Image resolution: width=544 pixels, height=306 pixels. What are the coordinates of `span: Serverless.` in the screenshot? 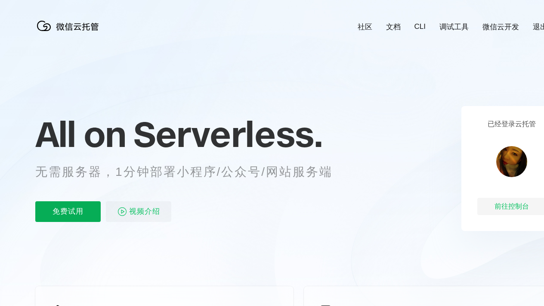 It's located at (228, 134).